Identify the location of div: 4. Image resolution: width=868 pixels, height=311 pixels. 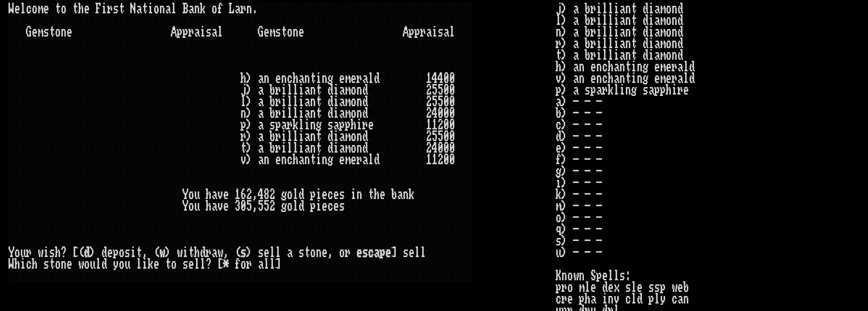
(434, 113).